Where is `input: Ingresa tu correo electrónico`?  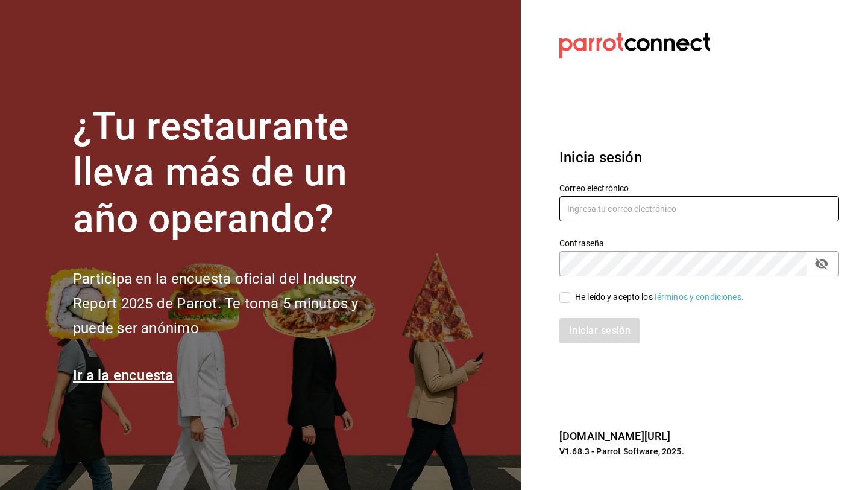
input: Ingresa tu correo electrónico is located at coordinates (699, 208).